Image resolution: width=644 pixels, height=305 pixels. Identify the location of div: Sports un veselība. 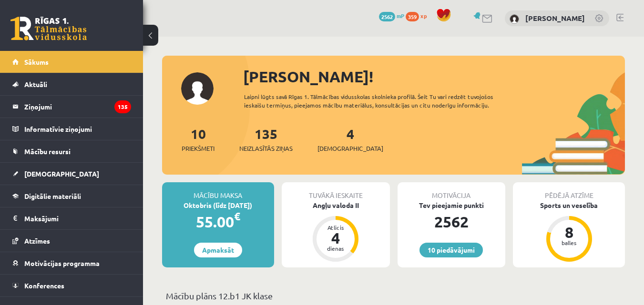
(568, 205).